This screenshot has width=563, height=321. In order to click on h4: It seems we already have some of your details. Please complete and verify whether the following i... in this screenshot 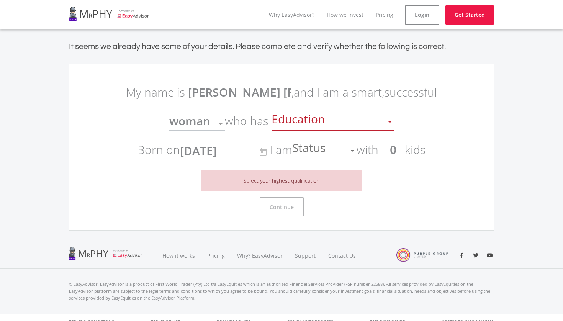, I will do `click(281, 46)`.